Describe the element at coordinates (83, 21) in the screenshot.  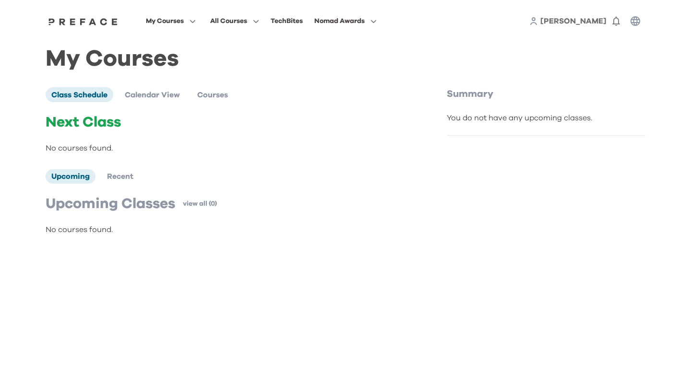
I see `a: Preface Logo` at that location.